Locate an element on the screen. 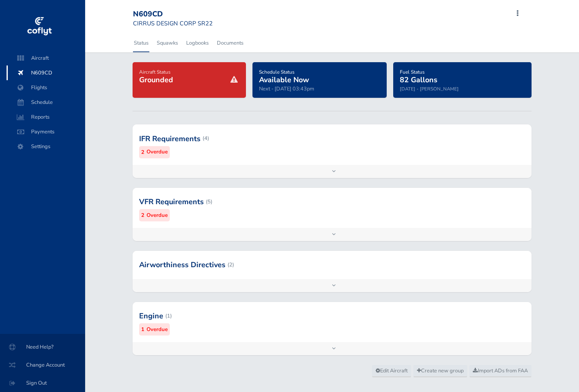 The width and height of the screenshot is (579, 392). span: N609CD is located at coordinates (46, 73).